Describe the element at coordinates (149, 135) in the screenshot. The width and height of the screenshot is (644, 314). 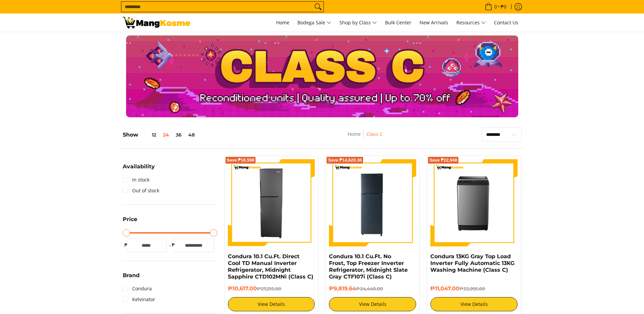
I see `button: 12` at that location.